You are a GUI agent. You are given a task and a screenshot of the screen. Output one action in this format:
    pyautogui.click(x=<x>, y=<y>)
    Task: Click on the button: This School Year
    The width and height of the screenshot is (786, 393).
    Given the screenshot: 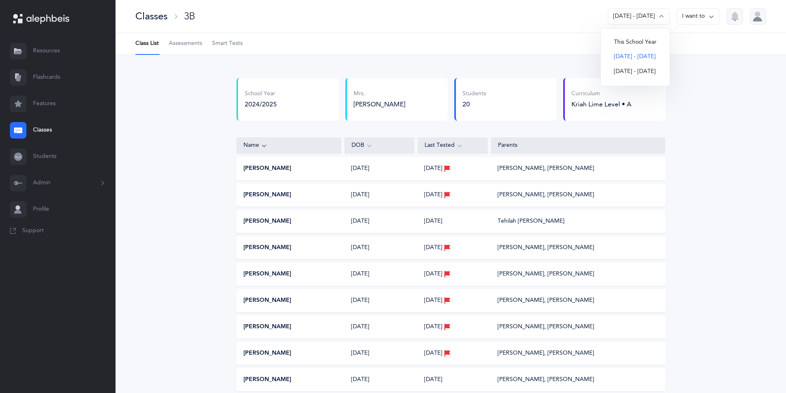 What is the action you would take?
    pyautogui.click(x=635, y=42)
    